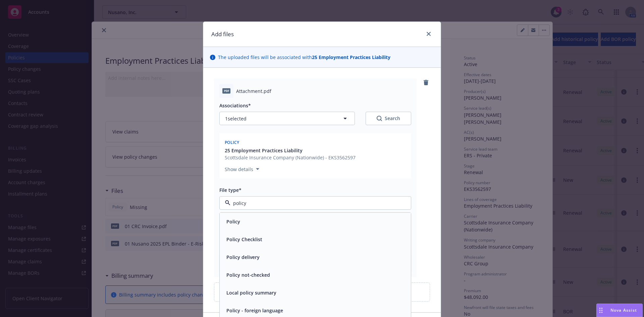 This screenshot has height=317, width=644. What do you see at coordinates (243, 257) in the screenshot?
I see `button: Policy delivery` at bounding box center [243, 257].